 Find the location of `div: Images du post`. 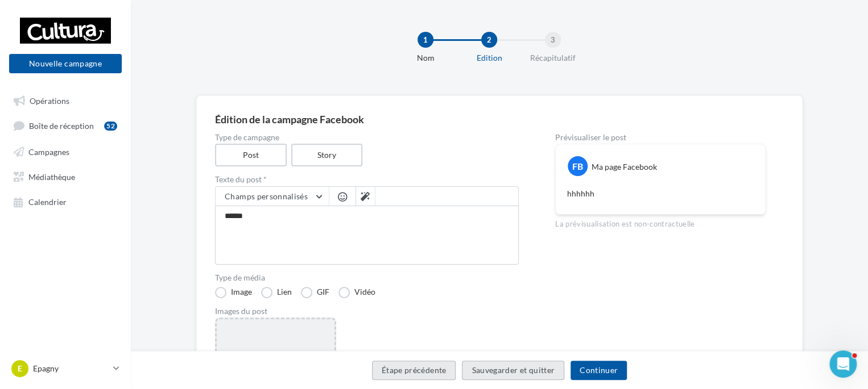

div: Images du post is located at coordinates (367, 311).